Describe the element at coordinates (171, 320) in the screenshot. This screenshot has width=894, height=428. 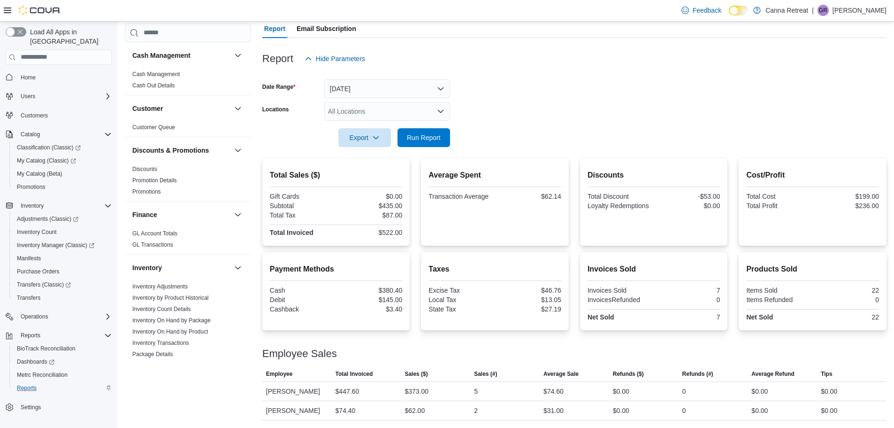
I see `span: Inventory On Hand by Package` at that location.